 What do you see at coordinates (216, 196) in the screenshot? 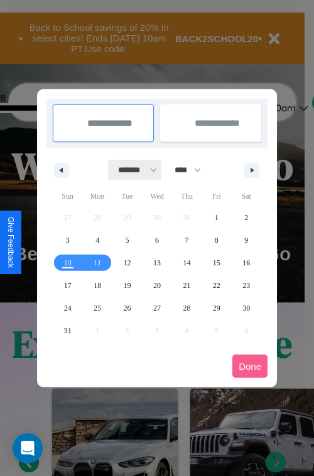
I see `span: Fri` at bounding box center [216, 196].